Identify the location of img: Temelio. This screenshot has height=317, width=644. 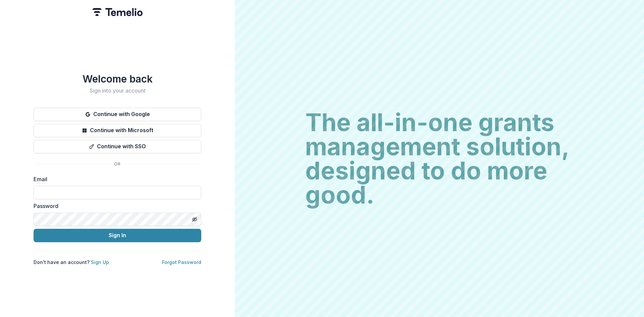
(117, 12).